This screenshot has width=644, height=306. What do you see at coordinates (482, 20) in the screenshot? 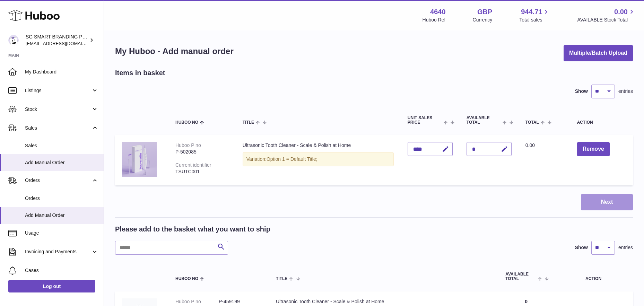
I see `div: Currency` at bounding box center [482, 20].